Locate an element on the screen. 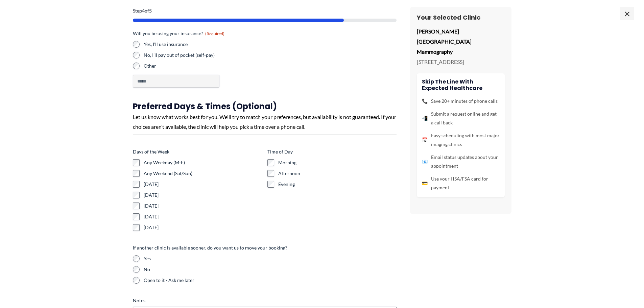  p: Step of is located at coordinates (265, 11).